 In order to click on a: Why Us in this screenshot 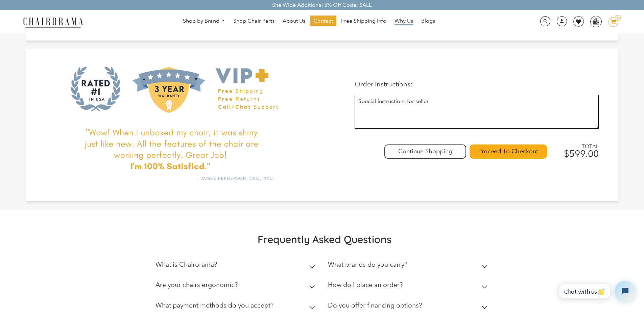, I will do `click(404, 21)`.